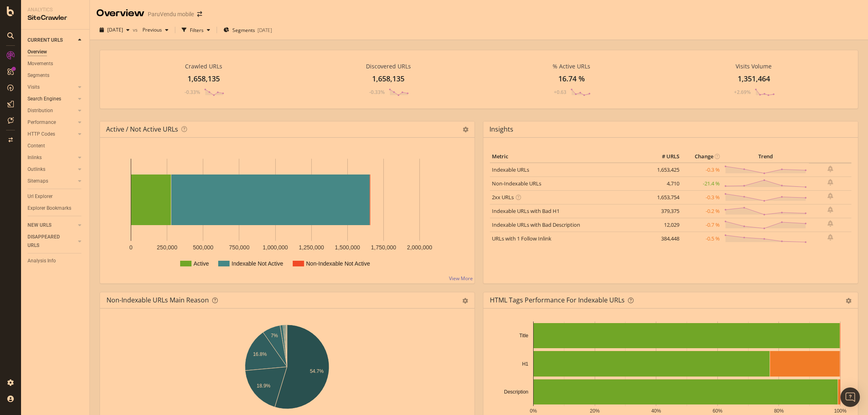 The image size is (868, 415). Describe the element at coordinates (526, 211) in the screenshot. I see `a: Indexable URLs with Bad H1` at that location.